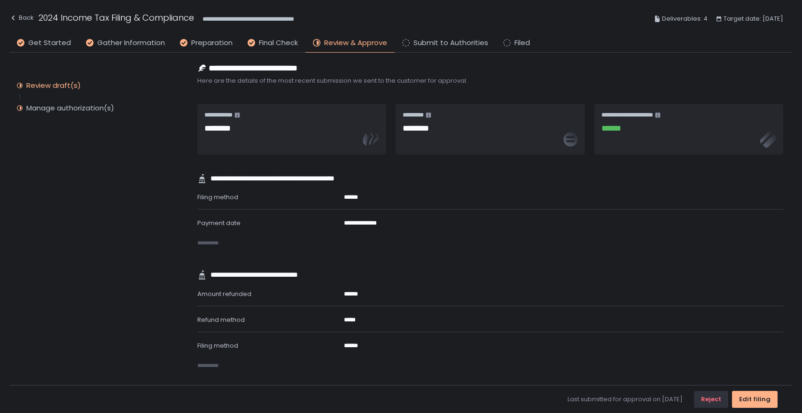  What do you see at coordinates (356, 43) in the screenshot?
I see `span: Review & Approve` at bounding box center [356, 43].